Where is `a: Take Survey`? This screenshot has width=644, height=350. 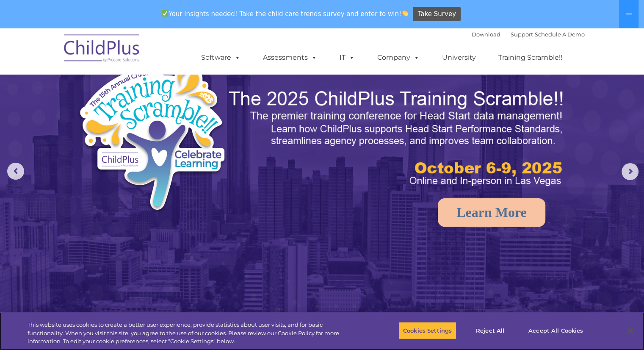
a: Take Survey is located at coordinates (437, 14).